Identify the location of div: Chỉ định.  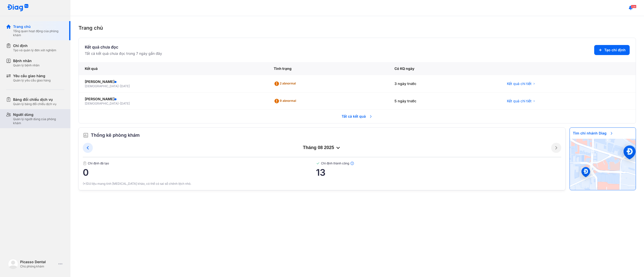
(35, 46).